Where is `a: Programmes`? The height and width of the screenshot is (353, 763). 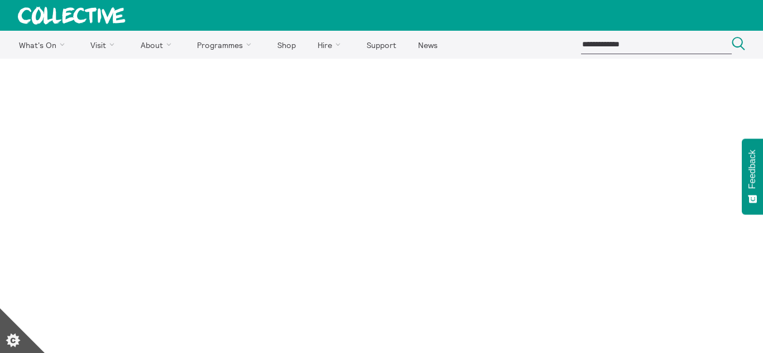 a: Programmes is located at coordinates (227, 45).